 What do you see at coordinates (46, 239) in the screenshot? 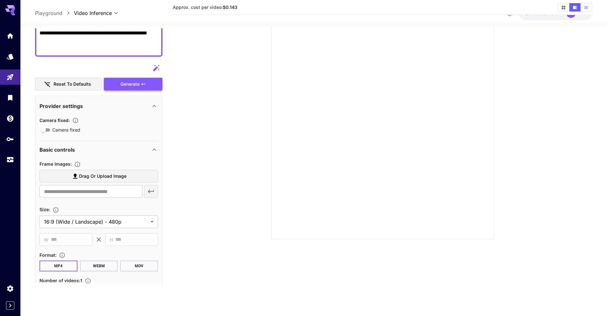
I see `span: W` at bounding box center [46, 239].